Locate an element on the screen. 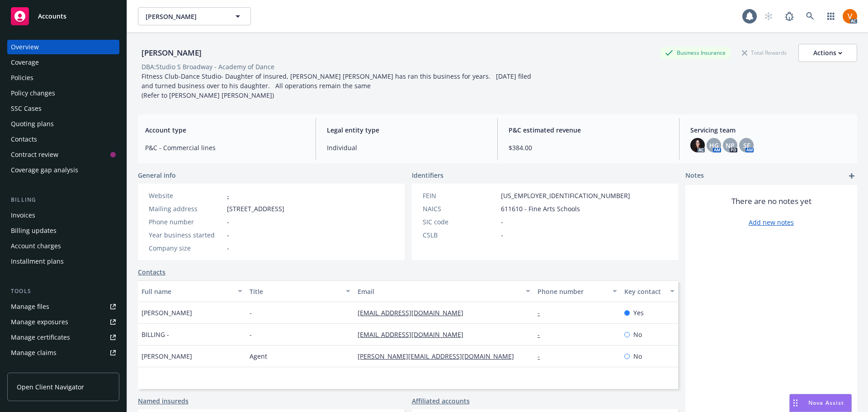 The width and height of the screenshot is (868, 412). a: Coverage gap analysis is located at coordinates (63, 170).